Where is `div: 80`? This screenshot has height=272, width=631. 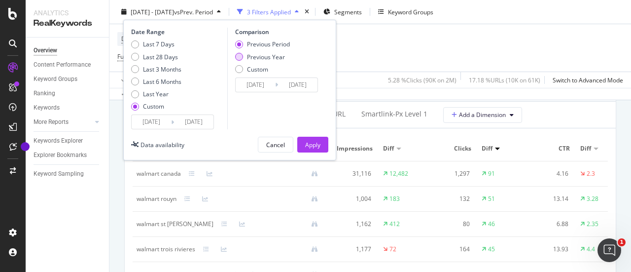
div: 80 is located at coordinates (451, 224).